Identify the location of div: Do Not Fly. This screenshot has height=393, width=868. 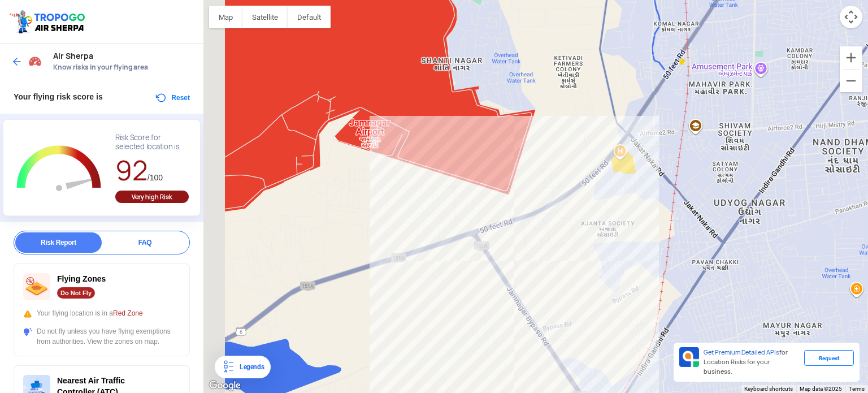
(76, 293).